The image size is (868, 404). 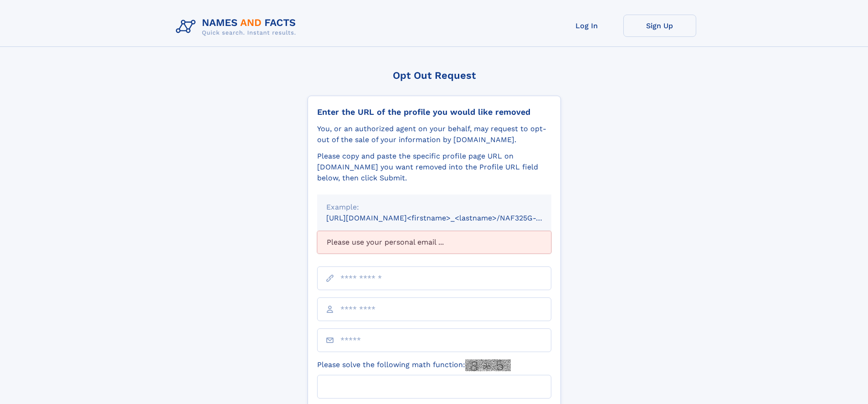 I want to click on div: Enter the URL of the profile you would like removed, so click(x=434, y=112).